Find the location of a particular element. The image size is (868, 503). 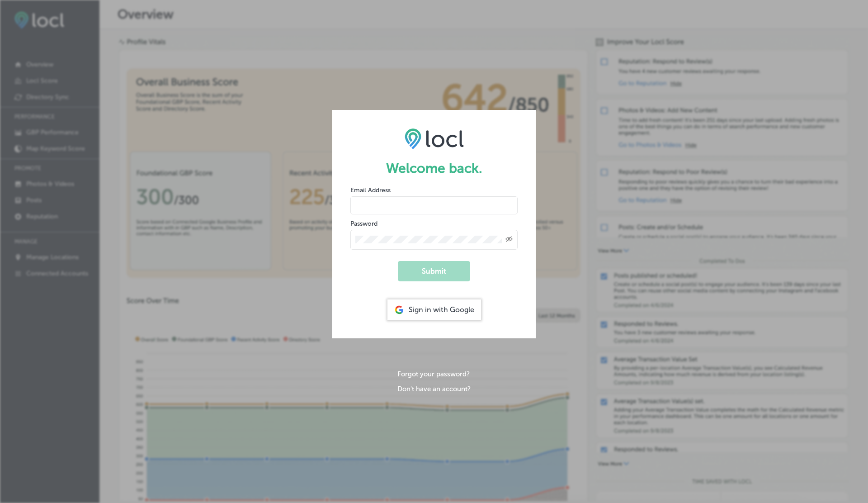

label: Password is located at coordinates (364, 223).